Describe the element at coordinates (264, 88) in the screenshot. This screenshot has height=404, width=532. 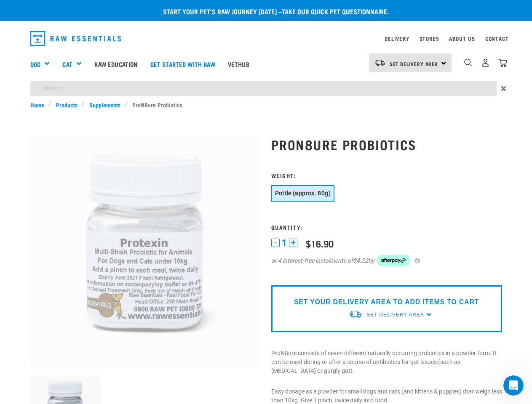
I see `input: Search...` at that location.